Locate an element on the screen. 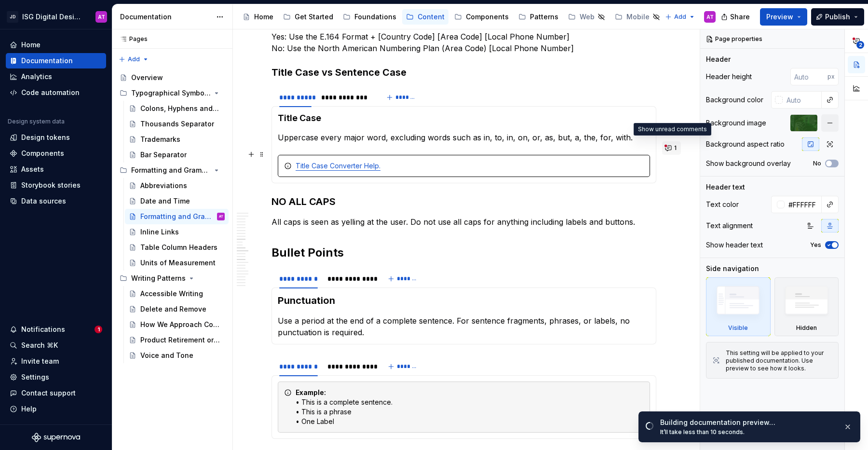 The width and height of the screenshot is (868, 450). a: Voice and Tone is located at coordinates (177, 356).